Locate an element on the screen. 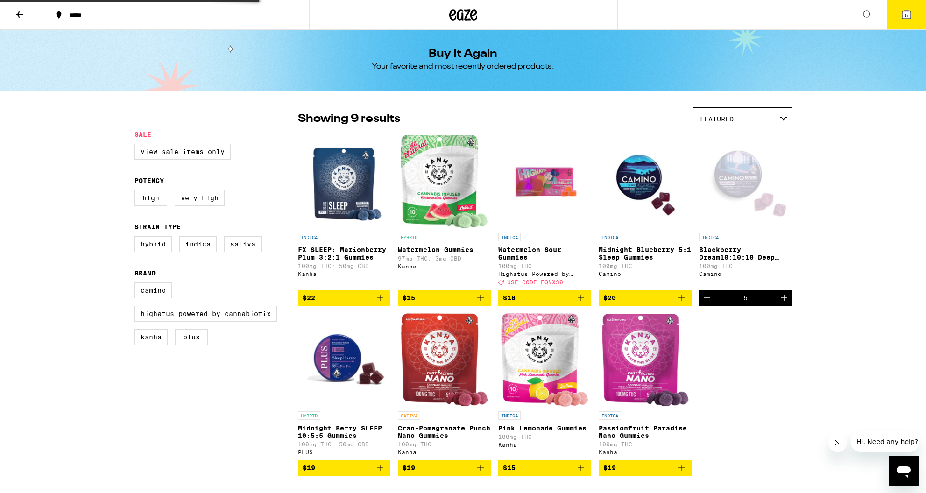 The image size is (926, 493). img: Camino - Midnight Blueberry 5:1 Sleep Gummies is located at coordinates (645, 182).